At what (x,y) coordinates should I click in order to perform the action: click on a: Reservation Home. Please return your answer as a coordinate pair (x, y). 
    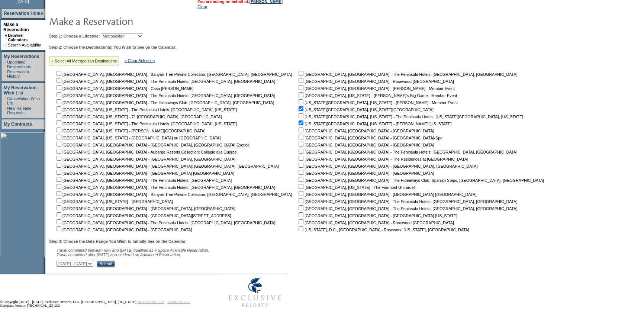
    Looking at the image, I should click on (23, 14).